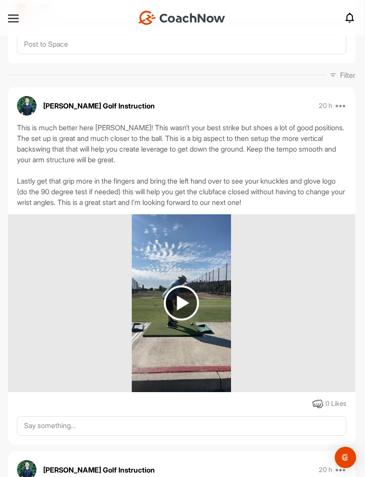  I want to click on img: avatar, so click(27, 106).